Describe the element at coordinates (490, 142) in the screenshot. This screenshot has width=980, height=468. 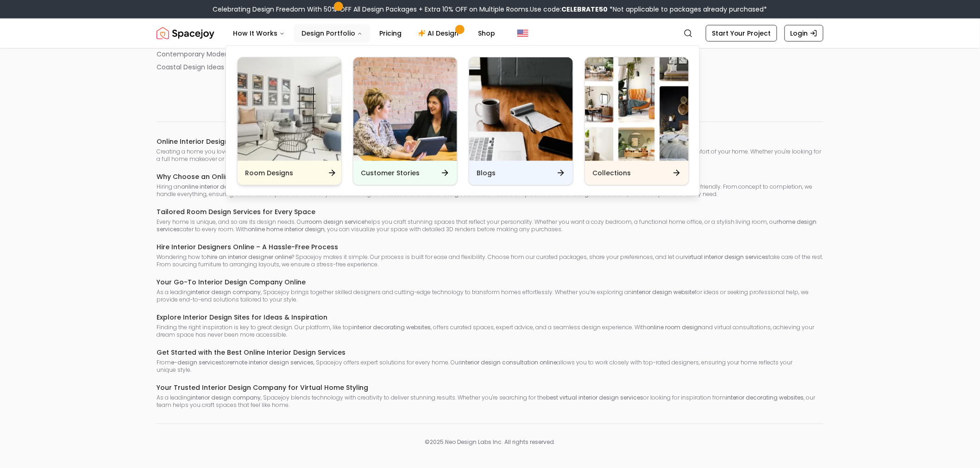
I see `h6: Online Interior Design Services – Simplified & Accessible` at that location.